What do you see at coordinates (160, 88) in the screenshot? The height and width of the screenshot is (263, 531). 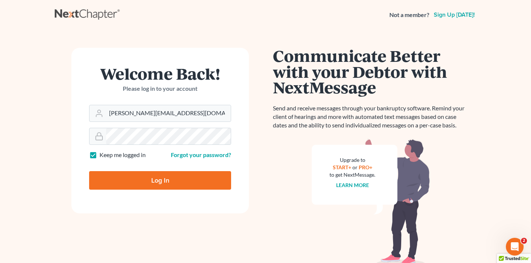 I see `p: Please log in to your account` at bounding box center [160, 88].